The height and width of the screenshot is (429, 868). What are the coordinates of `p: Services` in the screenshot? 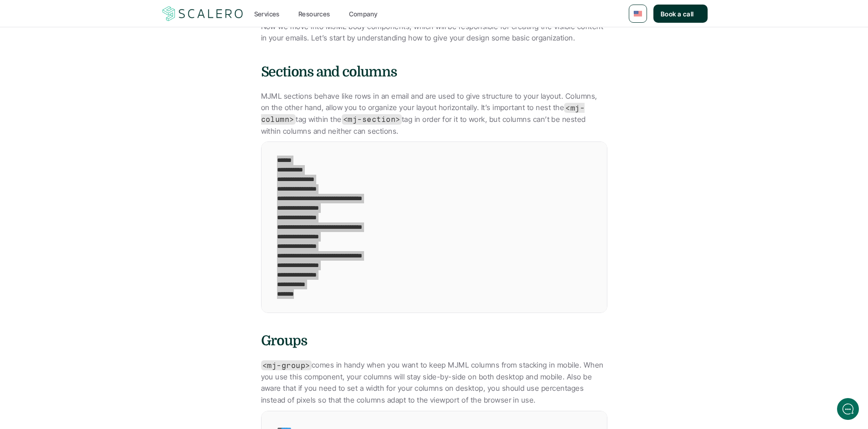 It's located at (267, 14).